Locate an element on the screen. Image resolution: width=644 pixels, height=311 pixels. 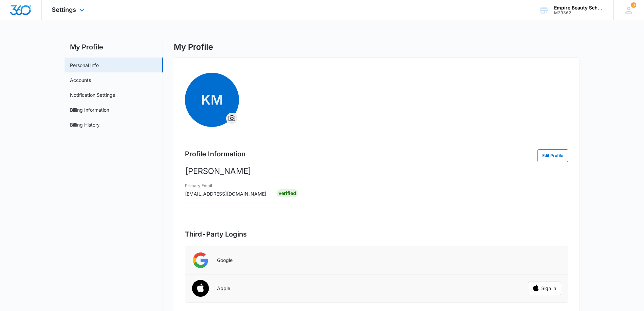
h2: My Profile is located at coordinates (114, 47).